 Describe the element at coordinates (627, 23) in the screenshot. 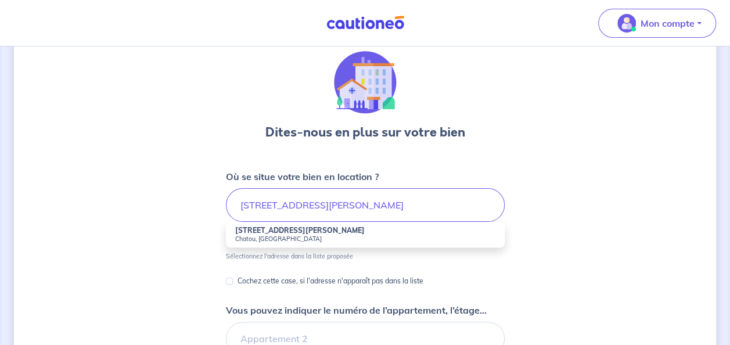

I see `img: illu_account_valid_menu.svg` at that location.